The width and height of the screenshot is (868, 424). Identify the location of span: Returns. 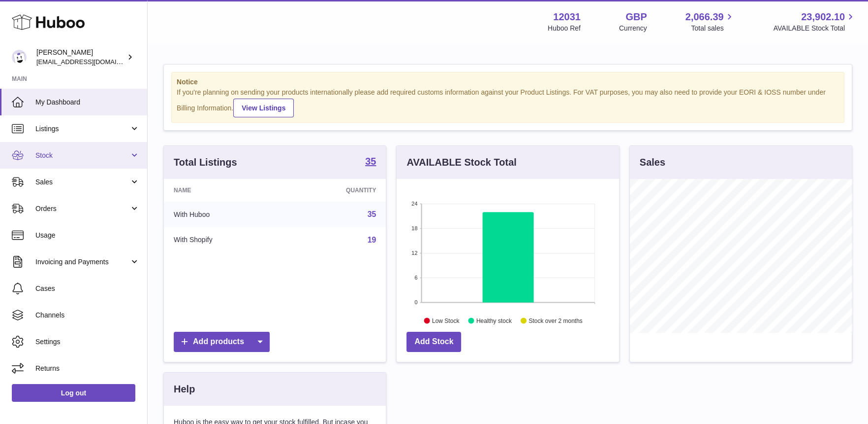
(88, 368).